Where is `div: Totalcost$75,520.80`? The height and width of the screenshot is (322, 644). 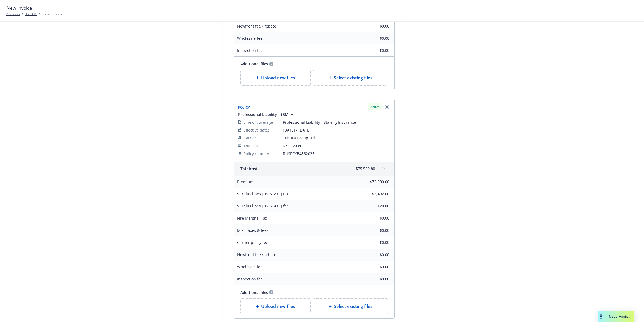 div: Totalcost$75,520.80 is located at coordinates (315, 168).